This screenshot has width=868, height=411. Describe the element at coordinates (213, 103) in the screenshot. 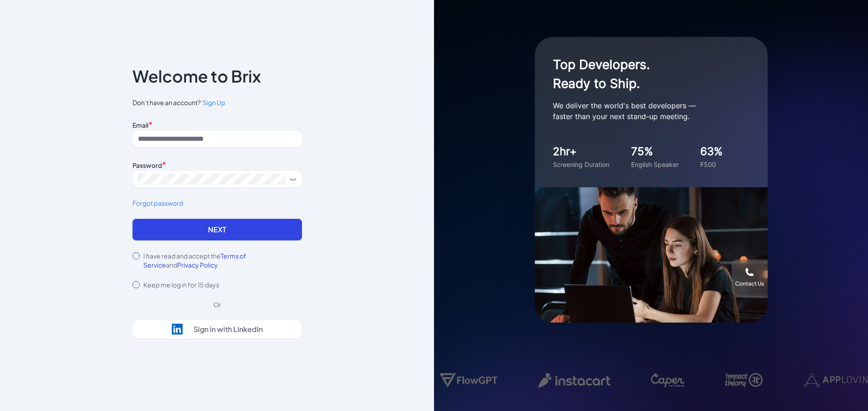

I see `a: Sign Up` at that location.